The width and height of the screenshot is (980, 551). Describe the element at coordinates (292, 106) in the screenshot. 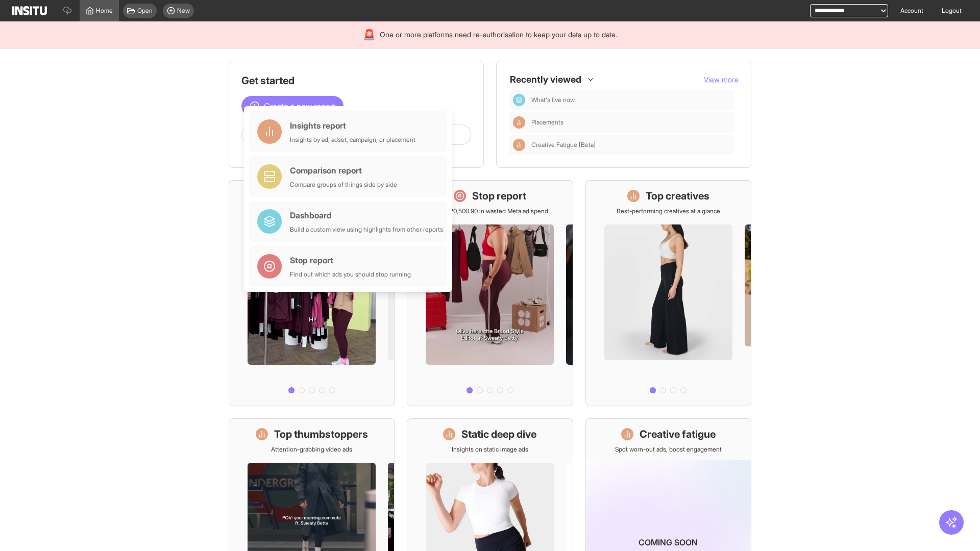

I see `button: Create a new report` at that location.